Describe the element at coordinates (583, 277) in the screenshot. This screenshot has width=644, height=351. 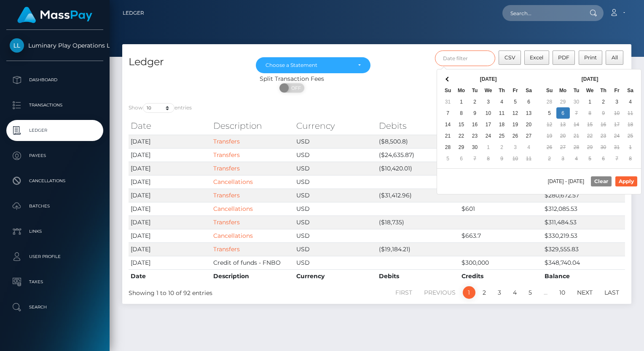
I see `th: Balance` at that location.